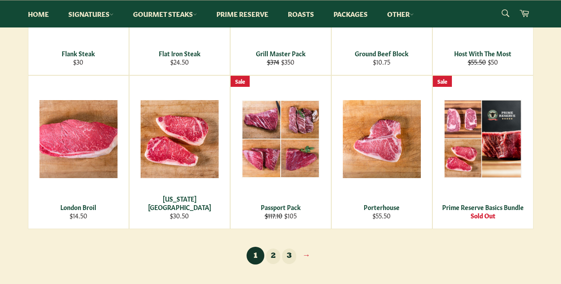  I want to click on div: $24.50, so click(179, 62).